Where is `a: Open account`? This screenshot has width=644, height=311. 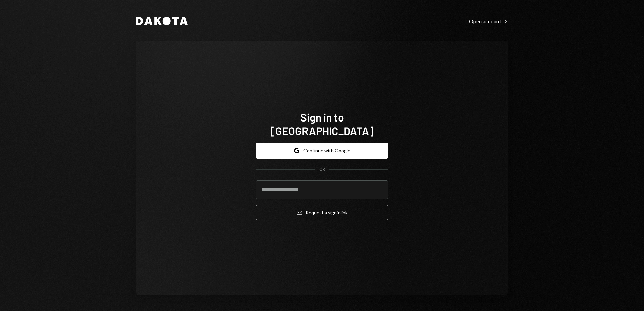 a: Open account is located at coordinates (488, 21).